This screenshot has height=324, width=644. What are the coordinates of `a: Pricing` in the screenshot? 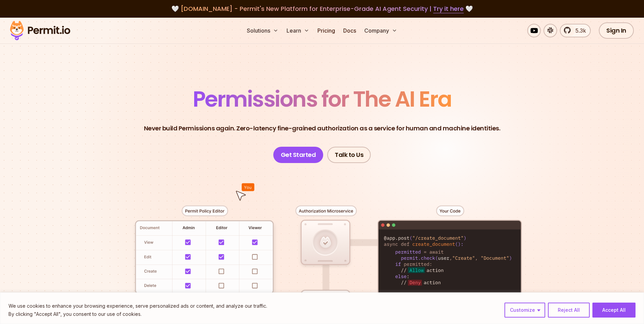 It's located at (326, 30).